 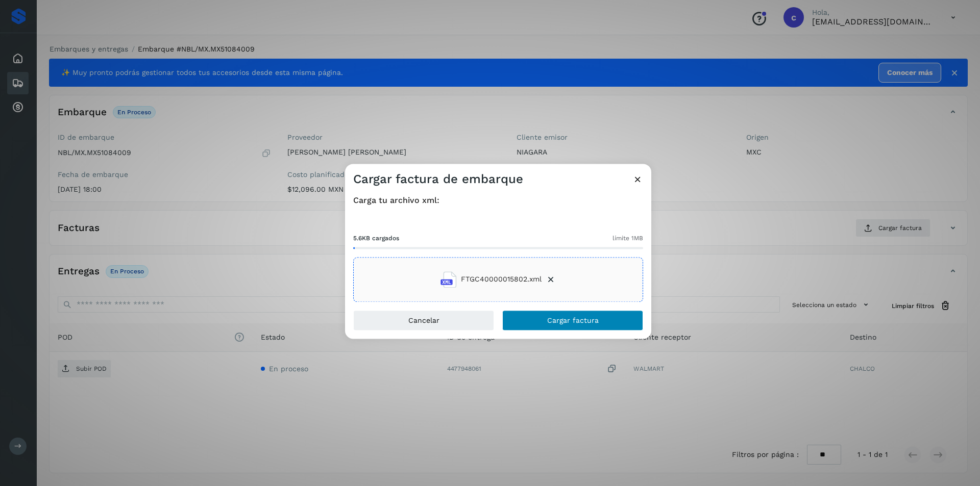 I want to click on h4: Carga tu archivo xml:, so click(x=498, y=200).